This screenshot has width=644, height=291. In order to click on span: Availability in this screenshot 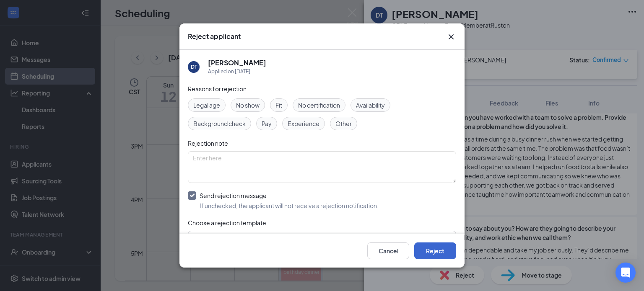, I will do `click(371, 105)`.